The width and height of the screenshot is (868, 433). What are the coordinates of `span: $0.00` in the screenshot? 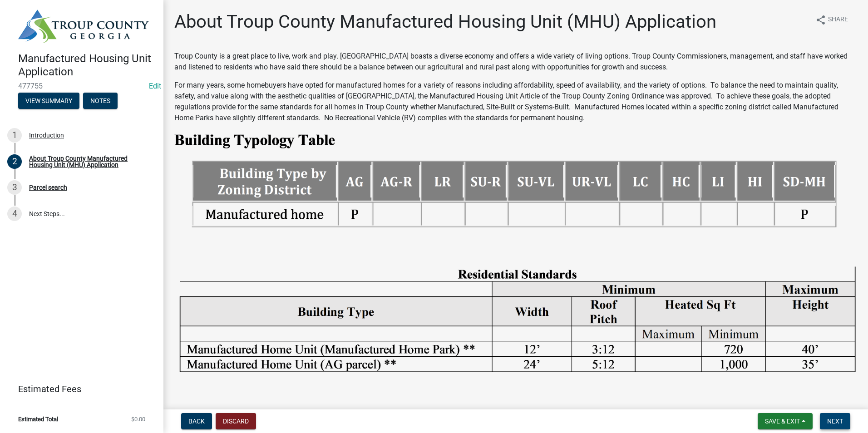 It's located at (138, 419).